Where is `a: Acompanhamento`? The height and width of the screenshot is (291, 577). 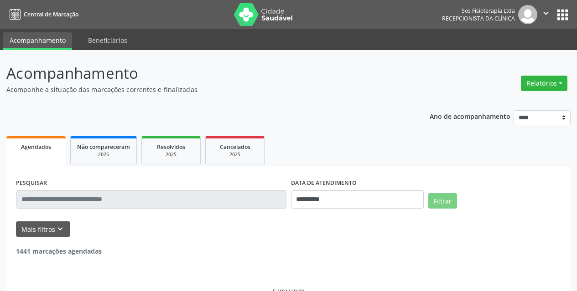 a: Acompanhamento is located at coordinates (37, 41).